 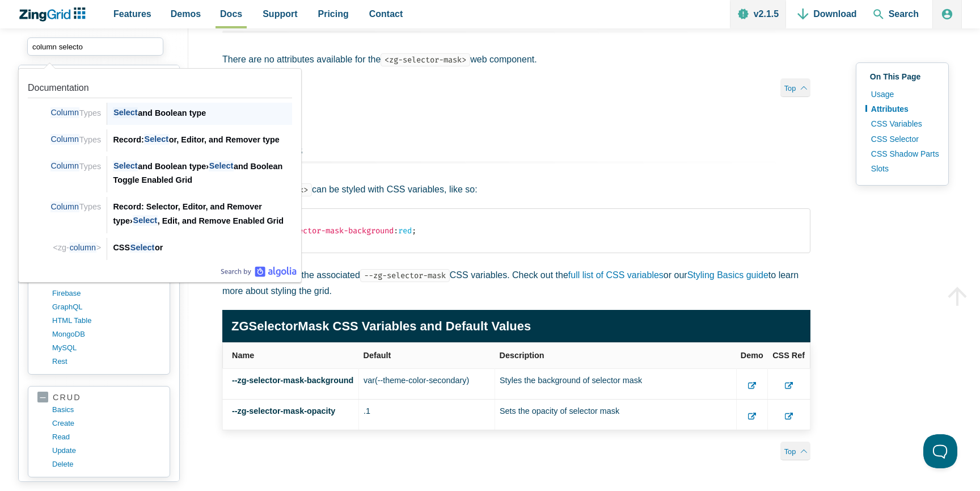 I want to click on a: rest, so click(x=106, y=362).